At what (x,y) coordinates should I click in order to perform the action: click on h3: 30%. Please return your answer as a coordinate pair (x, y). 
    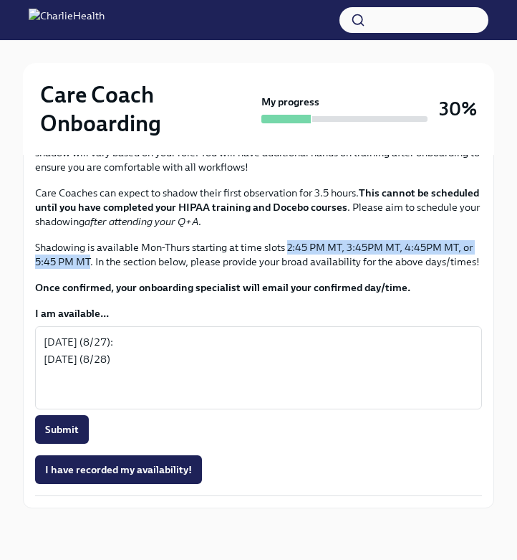
    Looking at the image, I should click on (458, 109).